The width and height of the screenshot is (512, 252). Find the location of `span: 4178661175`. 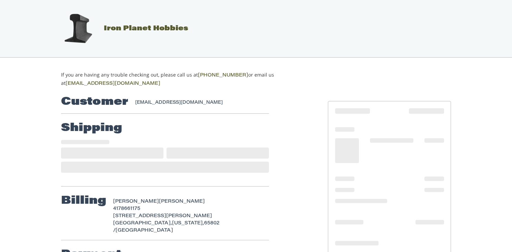

span: 4178661175 is located at coordinates (126, 209).